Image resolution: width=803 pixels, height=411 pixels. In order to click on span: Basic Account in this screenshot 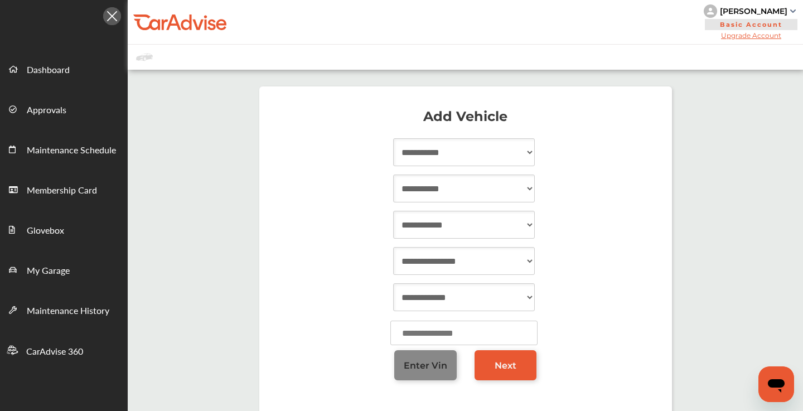, I will do `click(751, 25)`.